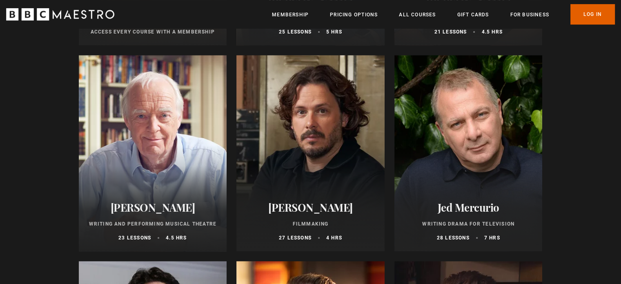 This screenshot has height=284, width=621. I want to click on a: Jed Mercurio Writing Drama for Television 28 lessons 7 hrs, so click(468, 153).